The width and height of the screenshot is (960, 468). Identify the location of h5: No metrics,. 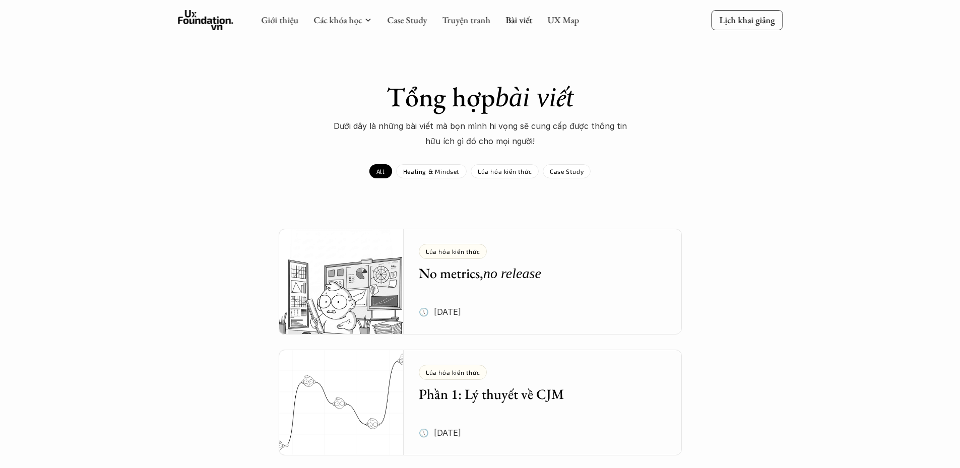
(535, 273).